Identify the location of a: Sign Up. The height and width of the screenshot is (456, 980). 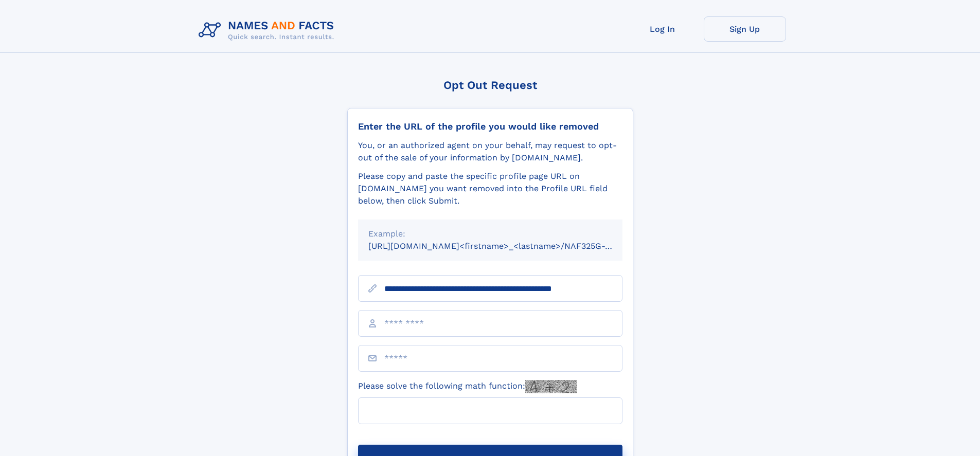
(745, 29).